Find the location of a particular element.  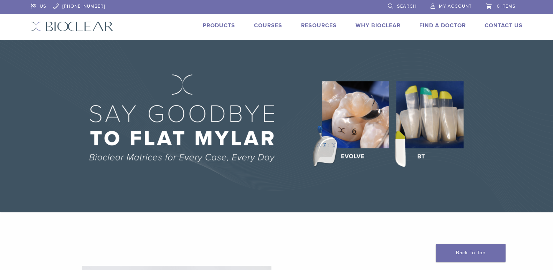

a: Resources is located at coordinates (319, 25).